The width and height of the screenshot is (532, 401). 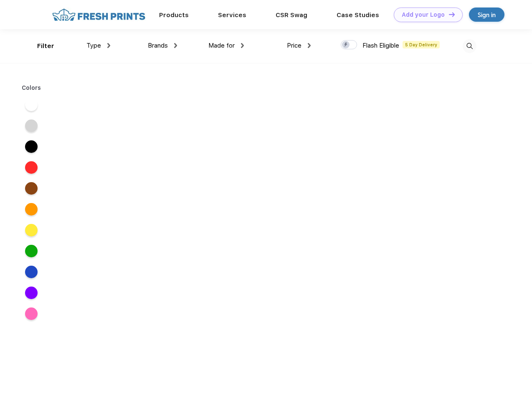 What do you see at coordinates (98, 15) in the screenshot?
I see `img: fo%20logo%202.webp` at bounding box center [98, 15].